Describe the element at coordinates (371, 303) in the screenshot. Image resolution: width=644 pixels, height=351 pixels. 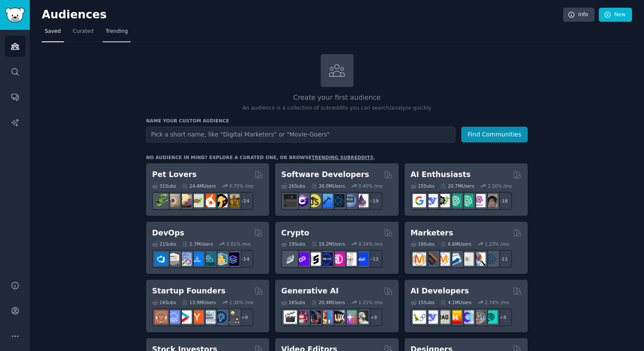
I see `div: 1.15 % /mo` at that location.